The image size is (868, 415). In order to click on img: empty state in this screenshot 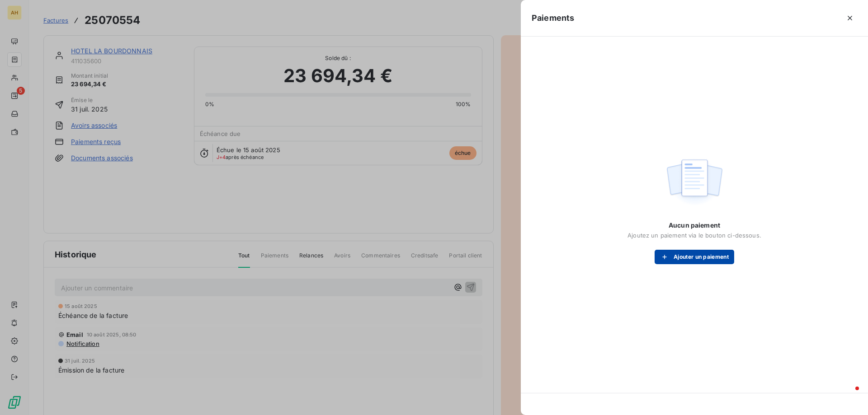, I will do `click(694, 182)`.